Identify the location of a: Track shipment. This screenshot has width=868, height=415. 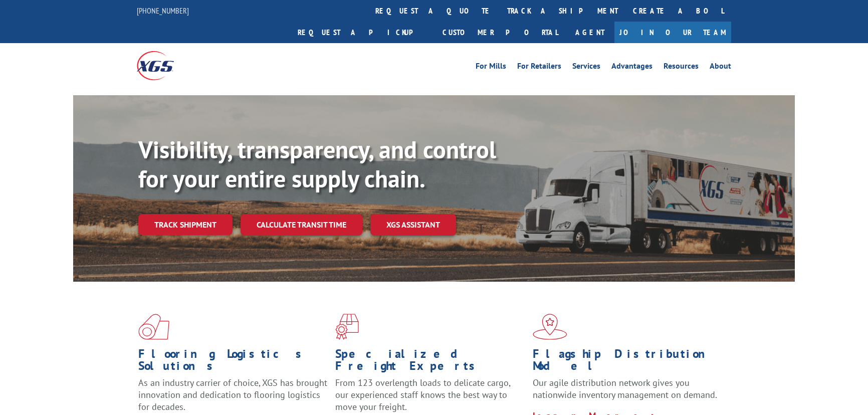
(185, 225).